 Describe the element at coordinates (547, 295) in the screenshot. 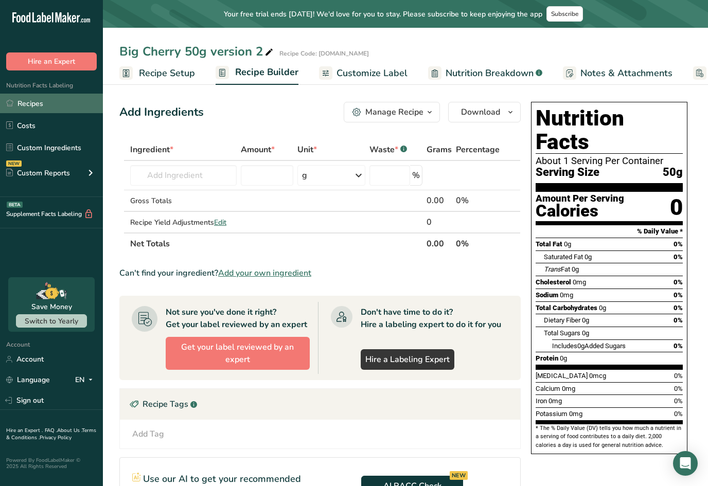

I see `span: Sodium` at that location.